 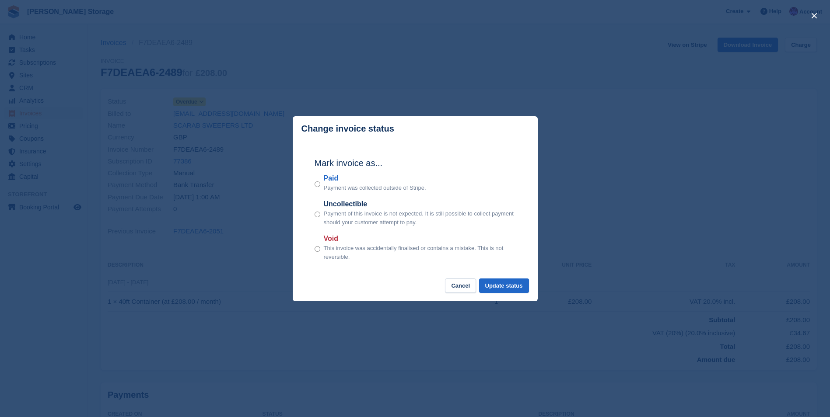 What do you see at coordinates (504, 286) in the screenshot?
I see `button: Update status` at bounding box center [504, 286].